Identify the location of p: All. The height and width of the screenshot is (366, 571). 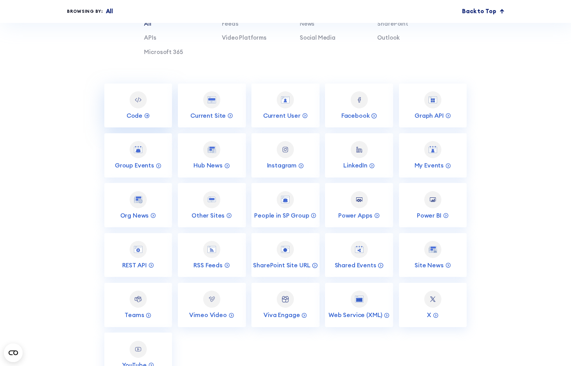
(109, 11).